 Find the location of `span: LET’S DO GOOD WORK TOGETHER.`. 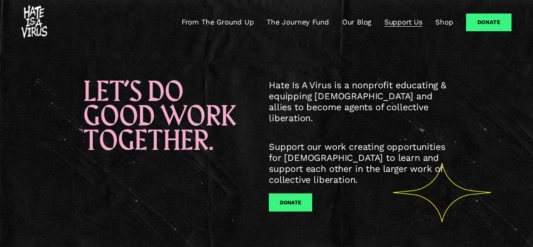

span: LET’S DO GOOD WORK TOGETHER. is located at coordinates (162, 116).